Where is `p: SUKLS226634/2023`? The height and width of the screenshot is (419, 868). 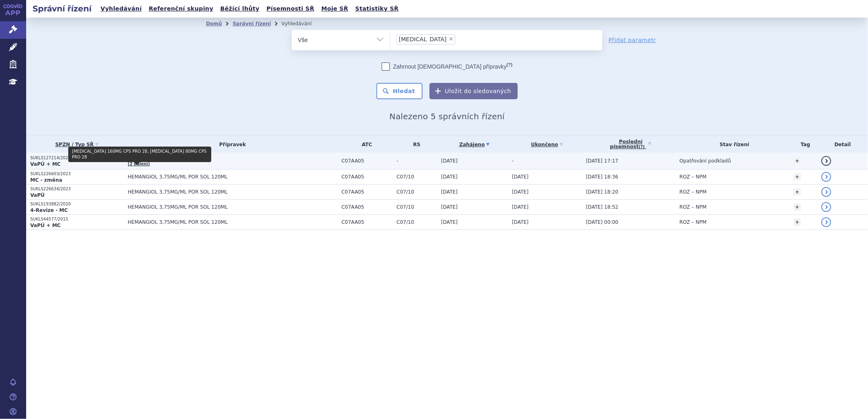 p: SUKLS226634/2023 is located at coordinates (77, 189).